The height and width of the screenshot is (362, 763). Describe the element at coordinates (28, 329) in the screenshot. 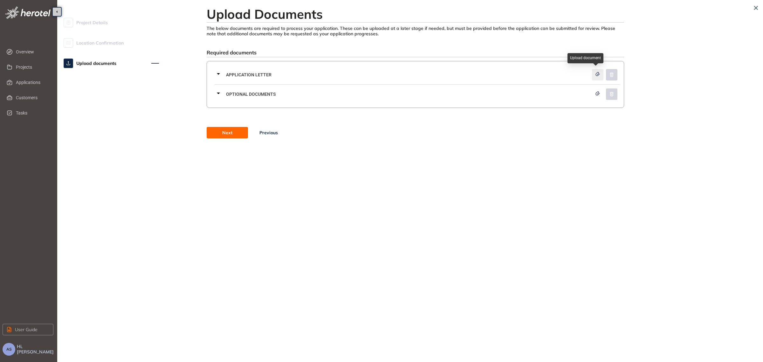

I see `button: User Guide` at that location.